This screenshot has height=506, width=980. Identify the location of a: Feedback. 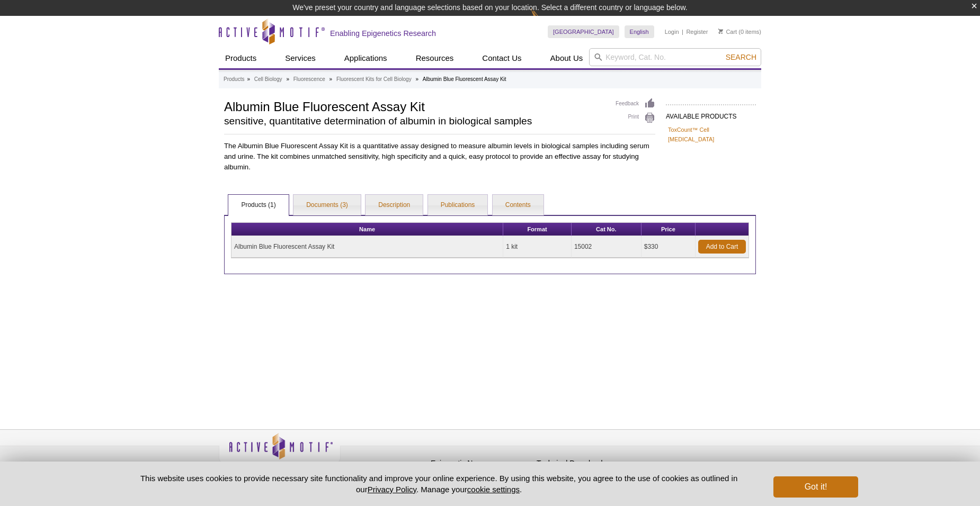
(635, 104).